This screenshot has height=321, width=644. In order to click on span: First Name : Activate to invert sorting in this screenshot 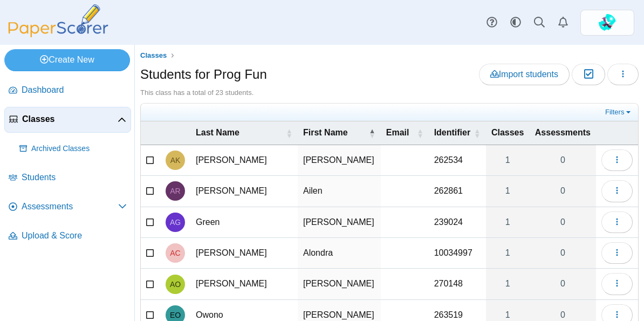, I will do `click(373, 133)`.